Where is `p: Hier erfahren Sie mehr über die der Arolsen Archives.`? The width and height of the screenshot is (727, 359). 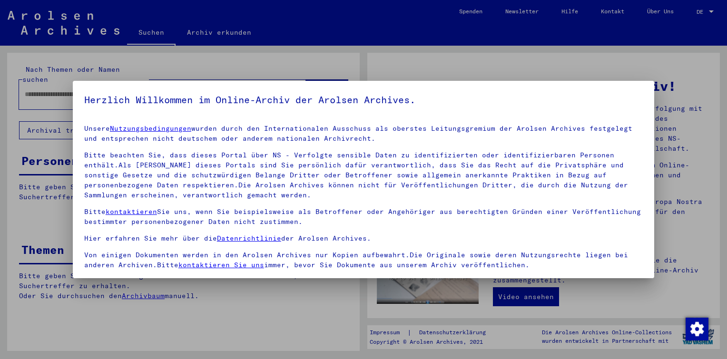 p: Hier erfahren Sie mehr über die der Arolsen Archives. is located at coordinates (364, 239).